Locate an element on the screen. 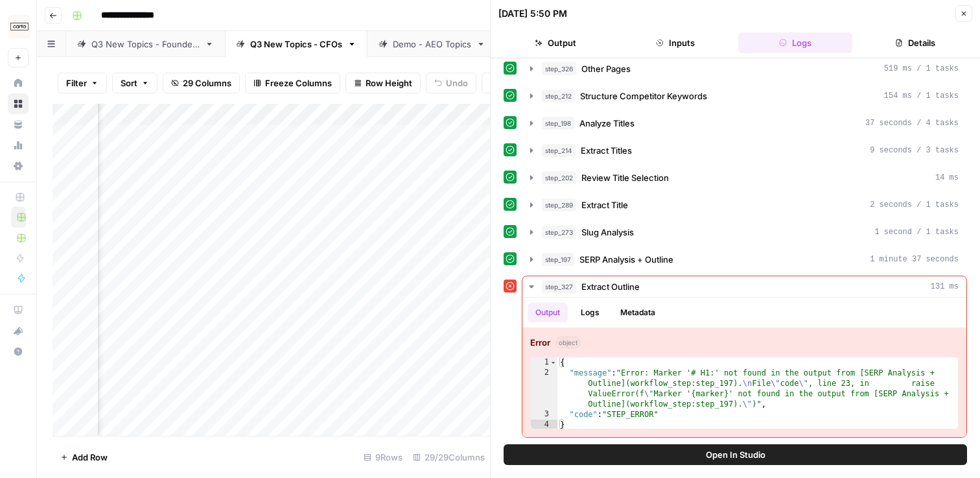  span: SERP Analysis + Outline is located at coordinates (626, 259).